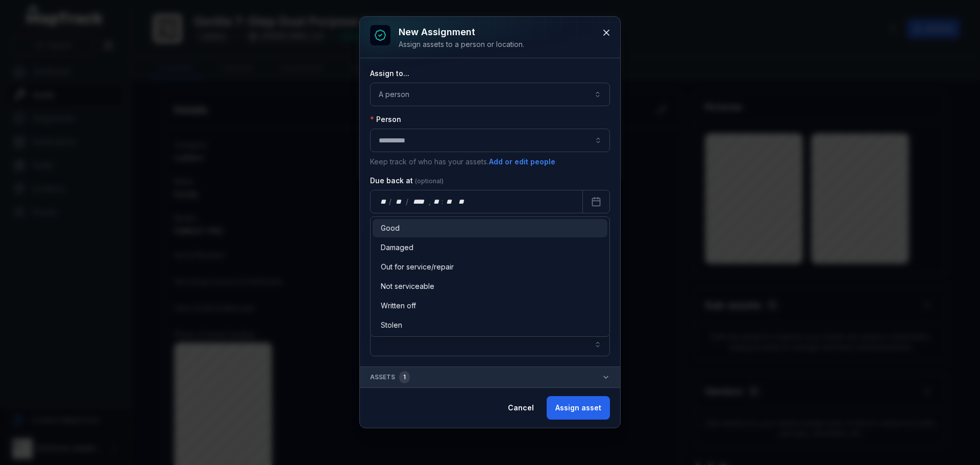 This screenshot has height=465, width=980. What do you see at coordinates (408, 286) in the screenshot?
I see `span: Not serviceable` at bounding box center [408, 286].